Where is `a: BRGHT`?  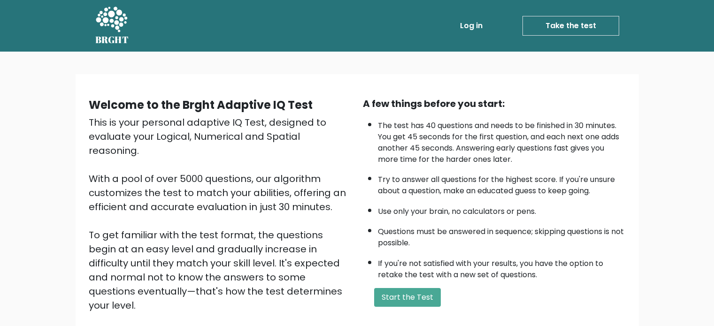
a: BRGHT is located at coordinates (112, 26).